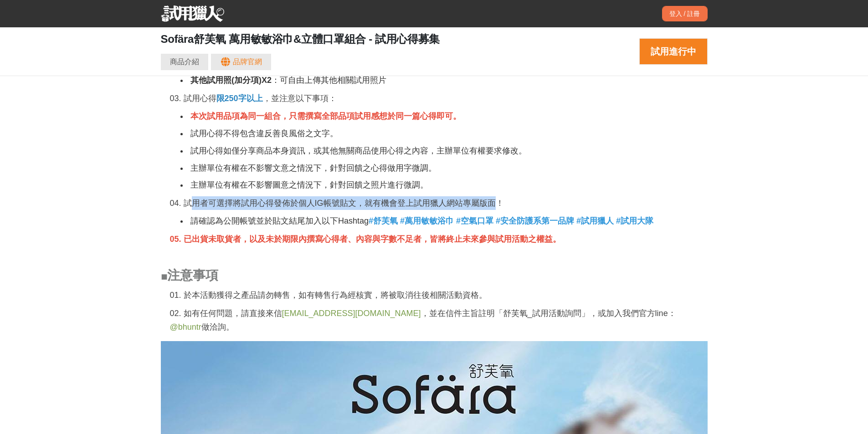 Image resolution: width=868 pixels, height=434 pixels. What do you see at coordinates (239, 98) in the screenshot?
I see `strong: 限250字以上` at bounding box center [239, 98].